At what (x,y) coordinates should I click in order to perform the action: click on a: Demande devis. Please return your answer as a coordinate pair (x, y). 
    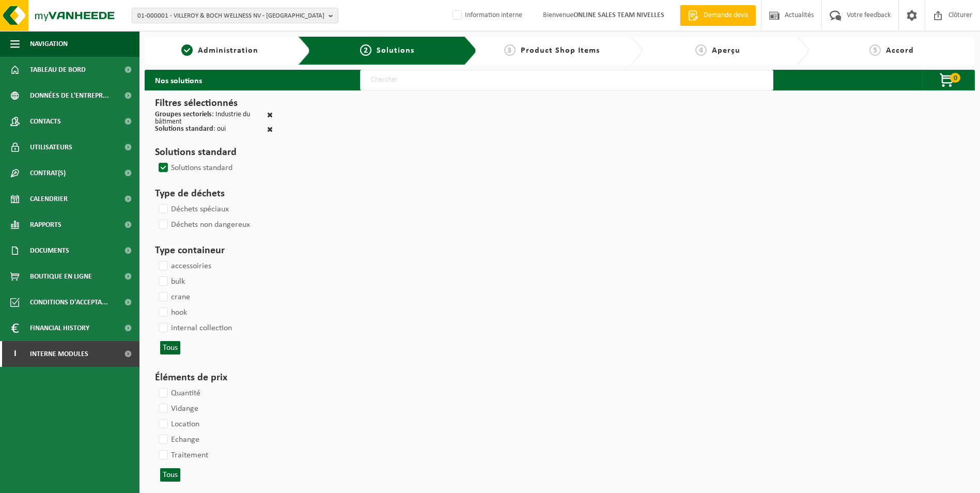
    Looking at the image, I should click on (717, 15).